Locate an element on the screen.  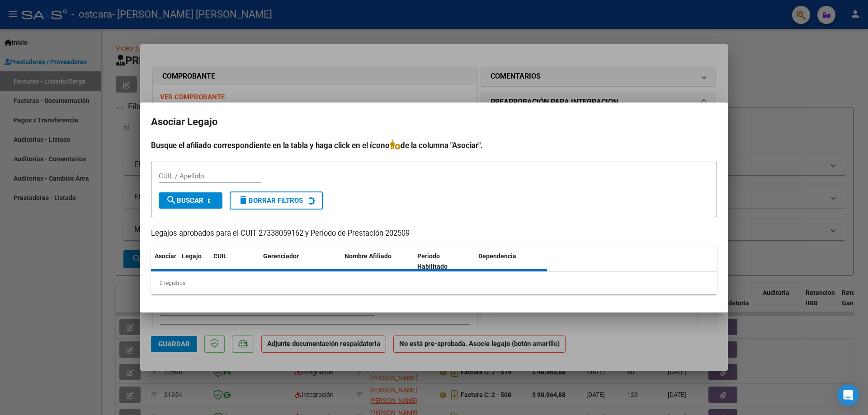
div: Open Intercom Messenger is located at coordinates (848, 396).